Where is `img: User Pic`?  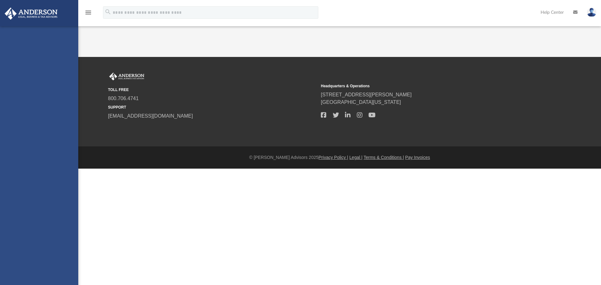 img: User Pic is located at coordinates (592, 12).